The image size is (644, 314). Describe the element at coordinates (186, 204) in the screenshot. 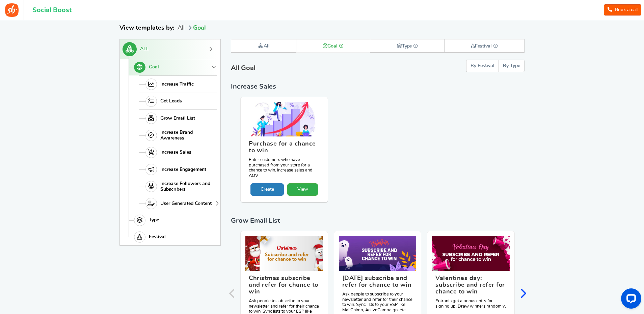

I see `span: User Generated Content` at that location.